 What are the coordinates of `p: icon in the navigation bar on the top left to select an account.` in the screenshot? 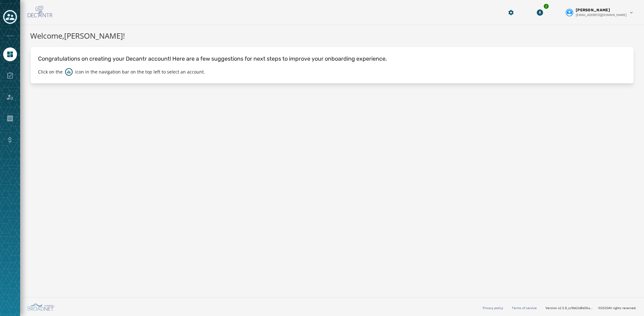 It's located at (140, 72).